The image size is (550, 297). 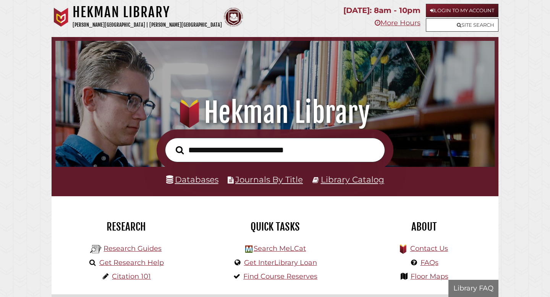 I want to click on a: More Hours, so click(x=398, y=23).